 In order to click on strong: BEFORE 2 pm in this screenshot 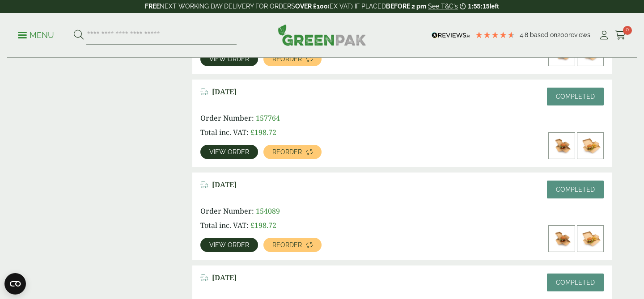, I will do `click(406, 6)`.